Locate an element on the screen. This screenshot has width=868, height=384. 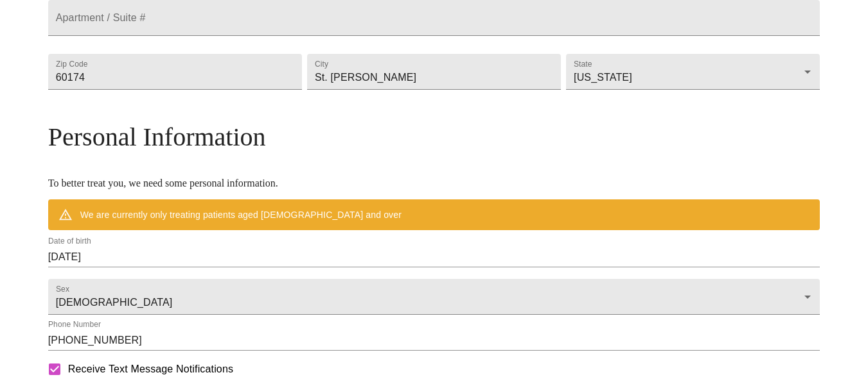
span: Receive Text Message Notifications is located at coordinates (151, 370).